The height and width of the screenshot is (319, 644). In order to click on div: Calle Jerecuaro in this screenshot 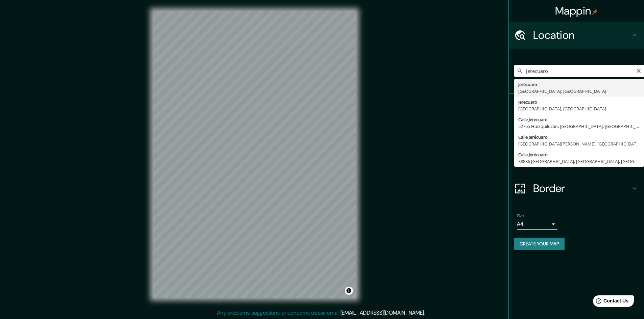, I will do `click(579, 120)`.